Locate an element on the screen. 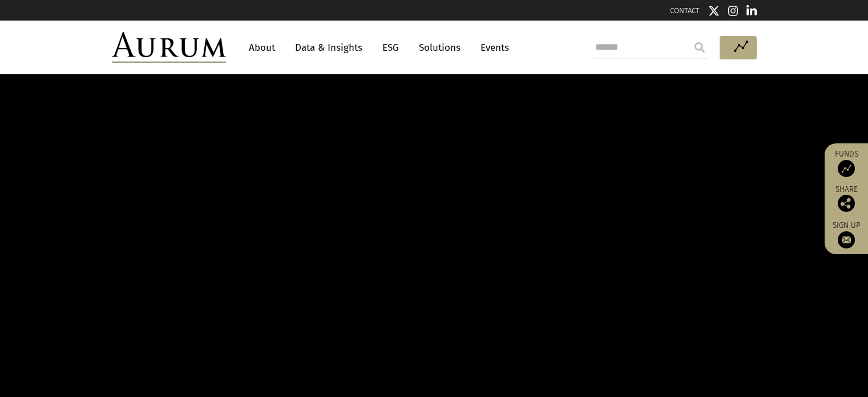 This screenshot has width=868, height=397. a: Sign up is located at coordinates (846, 235).